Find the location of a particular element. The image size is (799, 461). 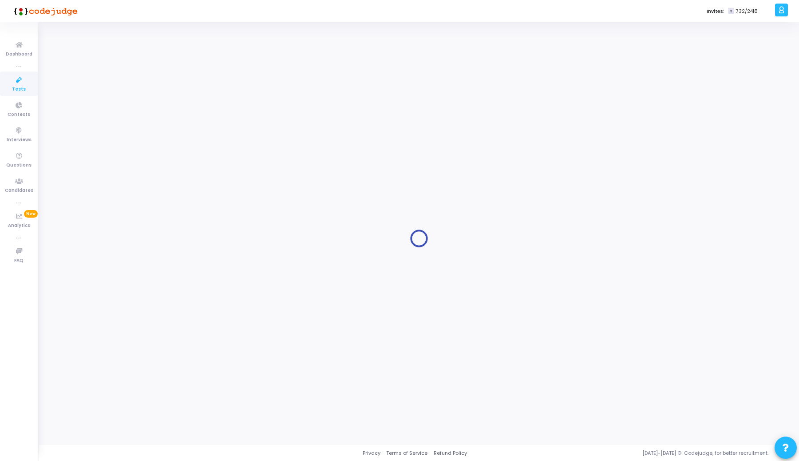

span: Interviews is located at coordinates (19, 140).